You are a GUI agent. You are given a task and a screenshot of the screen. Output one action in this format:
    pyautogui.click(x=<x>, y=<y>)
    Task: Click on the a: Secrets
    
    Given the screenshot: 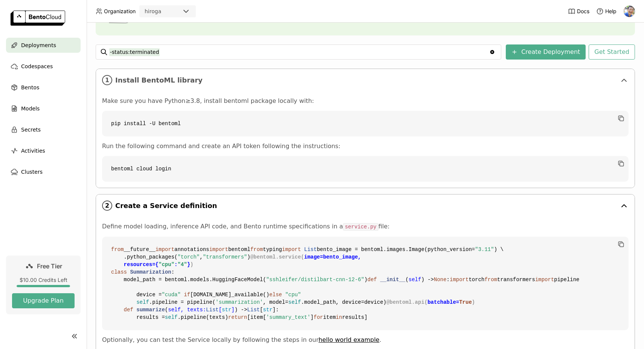 What is the action you would take?
    pyautogui.click(x=43, y=130)
    